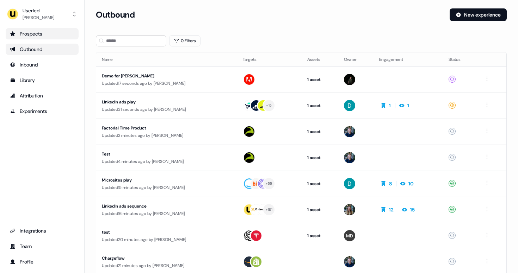  I want to click on div: Experiments, so click(42, 111).